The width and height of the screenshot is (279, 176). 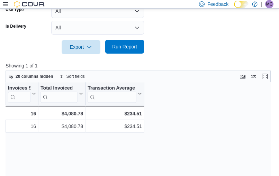 I want to click on img: Cova, so click(x=29, y=4).